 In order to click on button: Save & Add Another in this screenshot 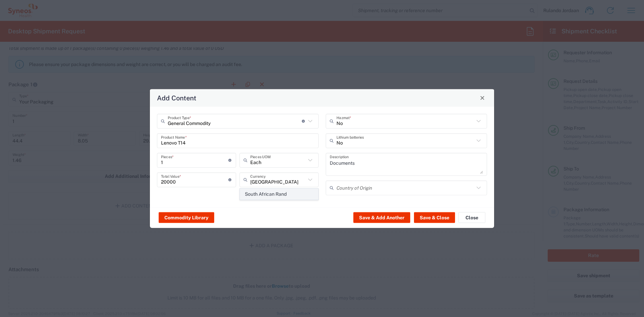, I will do `click(382, 218)`.